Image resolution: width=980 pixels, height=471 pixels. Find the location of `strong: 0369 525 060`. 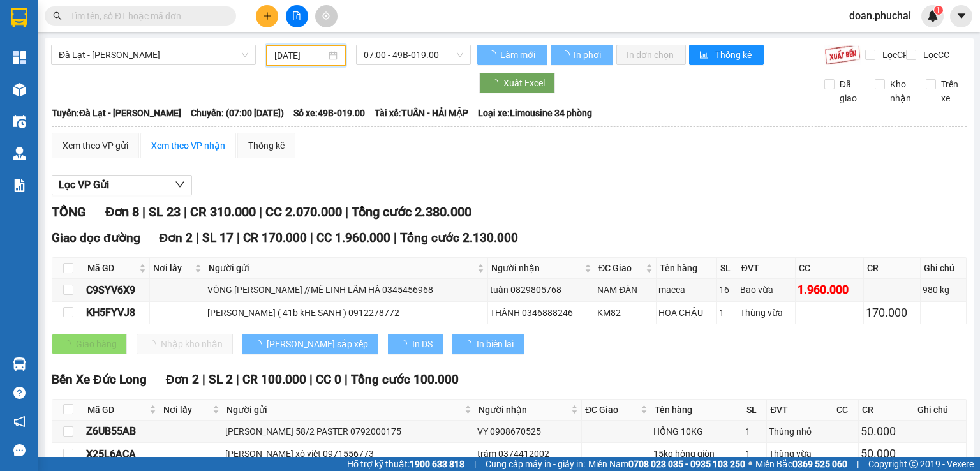

strong: 0369 525 060 is located at coordinates (820, 464).